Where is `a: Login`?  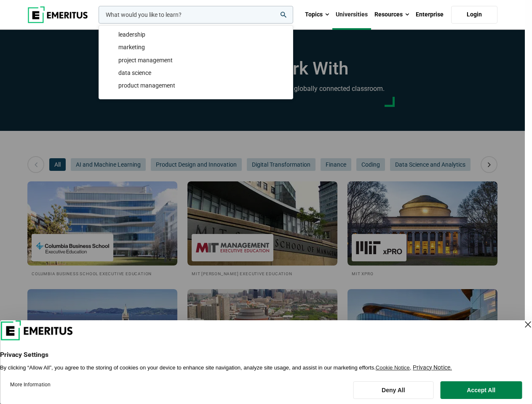 a: Login is located at coordinates (475, 14).